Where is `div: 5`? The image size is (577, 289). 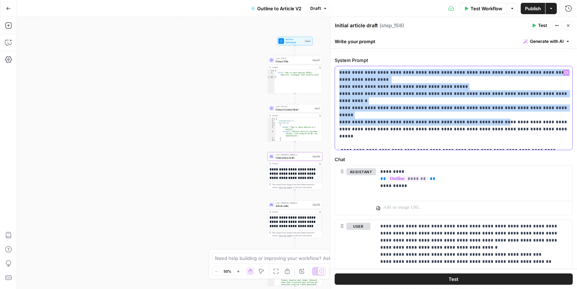
div: 5 is located at coordinates (271, 128).